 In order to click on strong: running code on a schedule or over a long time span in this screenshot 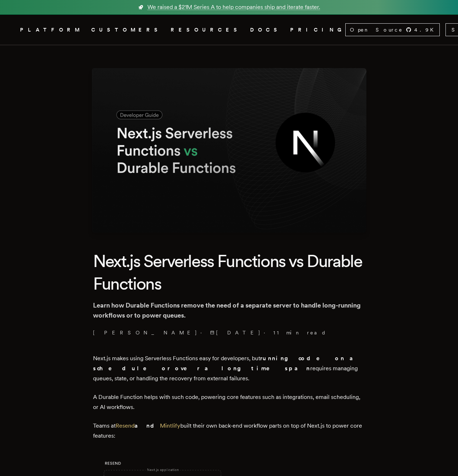, I will do `click(227, 363)`.